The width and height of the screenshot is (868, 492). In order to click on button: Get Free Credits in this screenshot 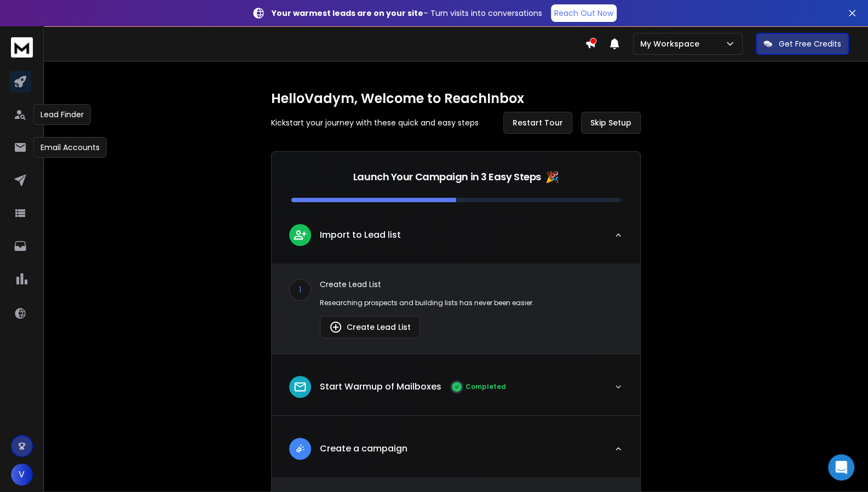, I will do `click(803, 44)`.